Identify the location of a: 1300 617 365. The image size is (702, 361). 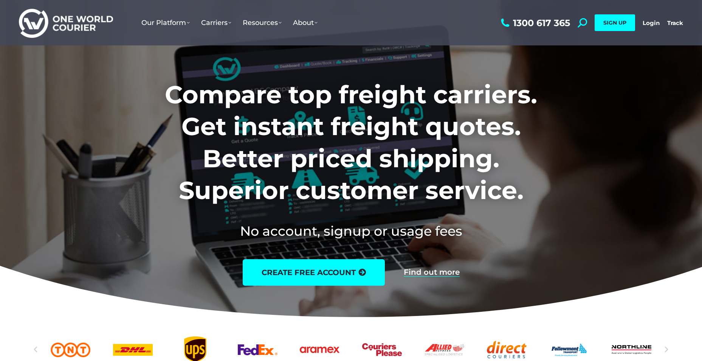
(534, 23).